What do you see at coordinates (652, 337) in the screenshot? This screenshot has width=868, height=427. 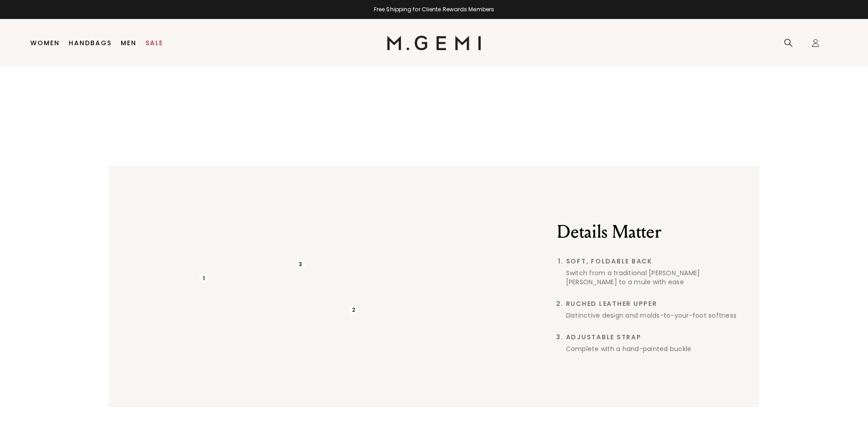 I see `span: Adjustable Strap` at bounding box center [652, 337].